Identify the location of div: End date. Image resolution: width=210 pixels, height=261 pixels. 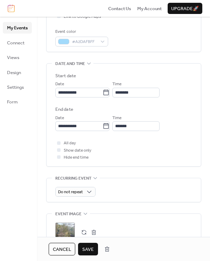
(64, 109).